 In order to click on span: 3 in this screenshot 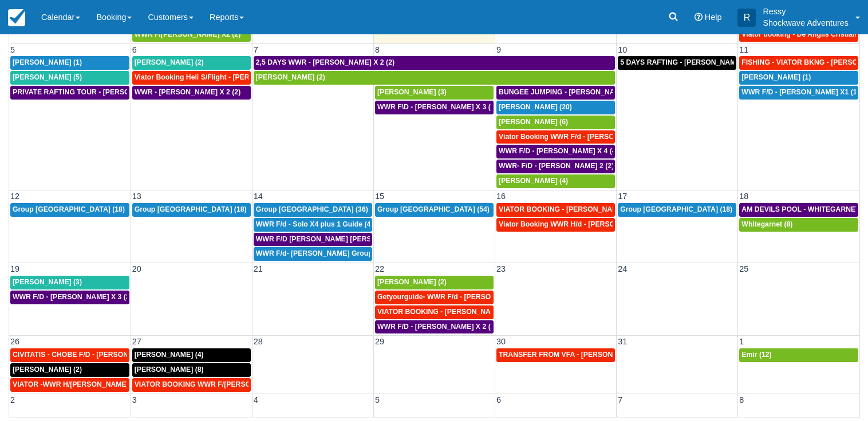, I will do `click(134, 400)`.